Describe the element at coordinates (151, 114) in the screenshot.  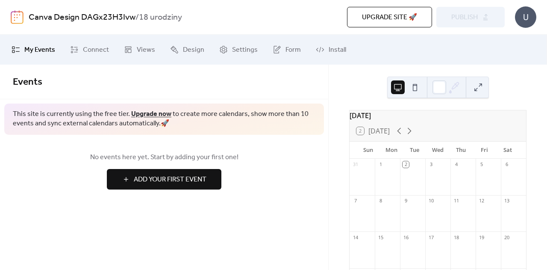
I see `a: Upgrade now` at that location.